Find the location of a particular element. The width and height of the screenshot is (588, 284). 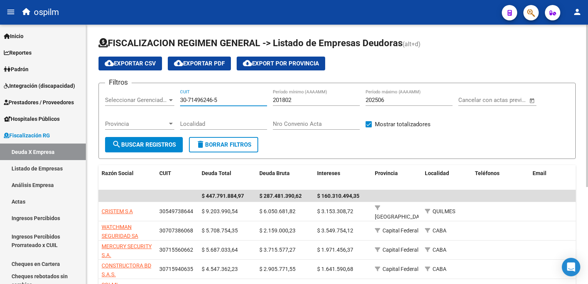

span: Reportes is located at coordinates (18, 53).